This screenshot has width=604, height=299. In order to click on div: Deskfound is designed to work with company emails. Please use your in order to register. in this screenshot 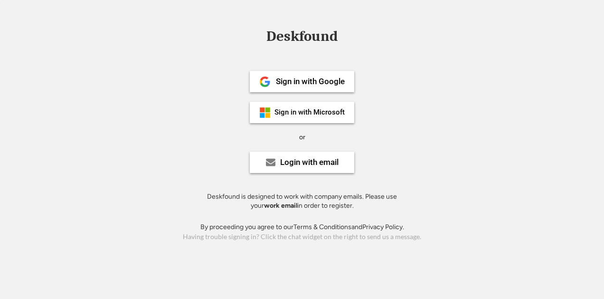, I will do `click(302, 201)`.